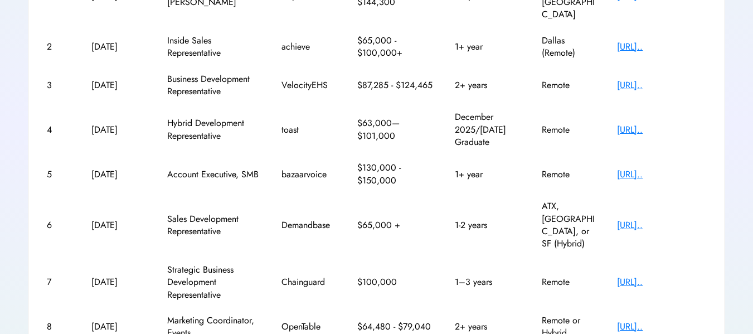 Image resolution: width=753 pixels, height=334 pixels. What do you see at coordinates (309, 225) in the screenshot?
I see `div: Demandbase` at bounding box center [309, 225].